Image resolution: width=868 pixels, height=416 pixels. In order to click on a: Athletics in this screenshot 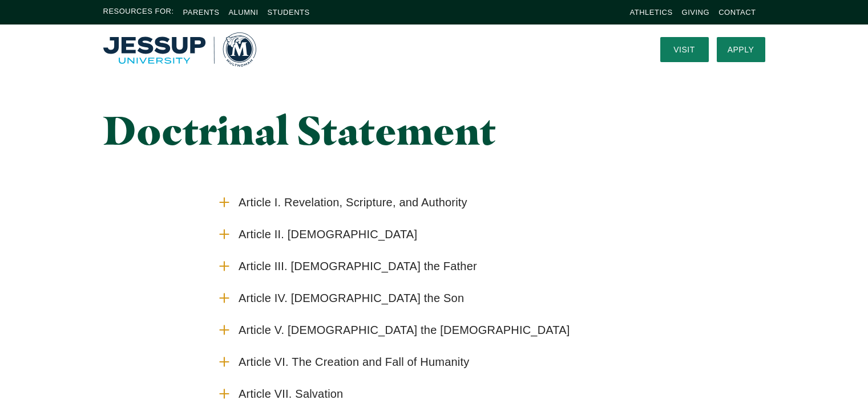, I will do `click(651, 12)`.